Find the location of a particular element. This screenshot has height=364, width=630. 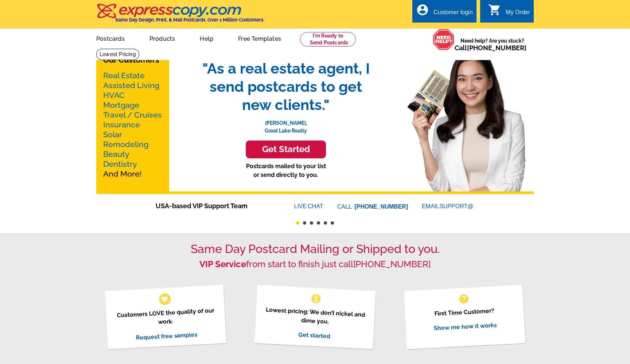

a: Mortgage is located at coordinates (121, 105).